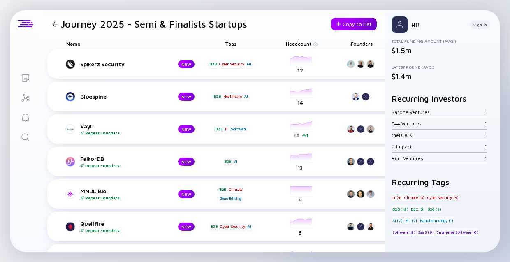 The width and height of the screenshot is (510, 262). I want to click on div: IT, so click(227, 129).